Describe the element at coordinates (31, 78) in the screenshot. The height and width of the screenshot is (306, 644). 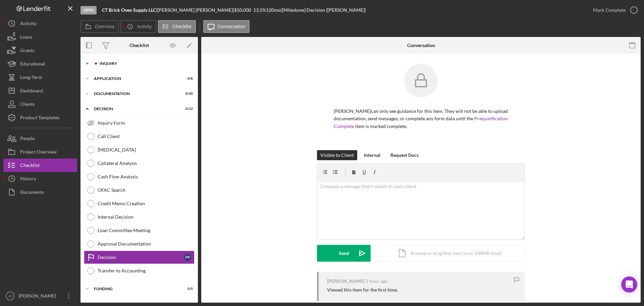
I see `div: Long-Term` at that location.